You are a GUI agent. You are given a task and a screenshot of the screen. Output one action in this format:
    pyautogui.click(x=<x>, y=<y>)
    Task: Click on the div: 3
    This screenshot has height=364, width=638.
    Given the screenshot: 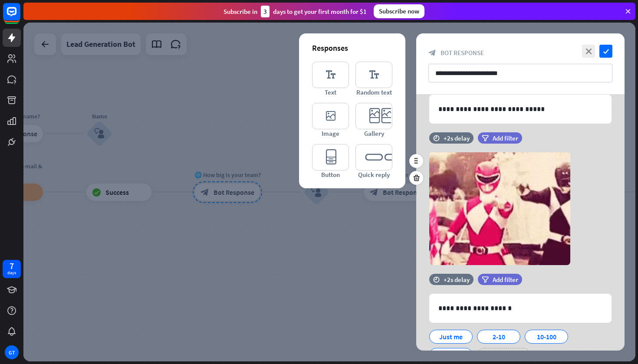 What is the action you would take?
    pyautogui.click(x=265, y=12)
    